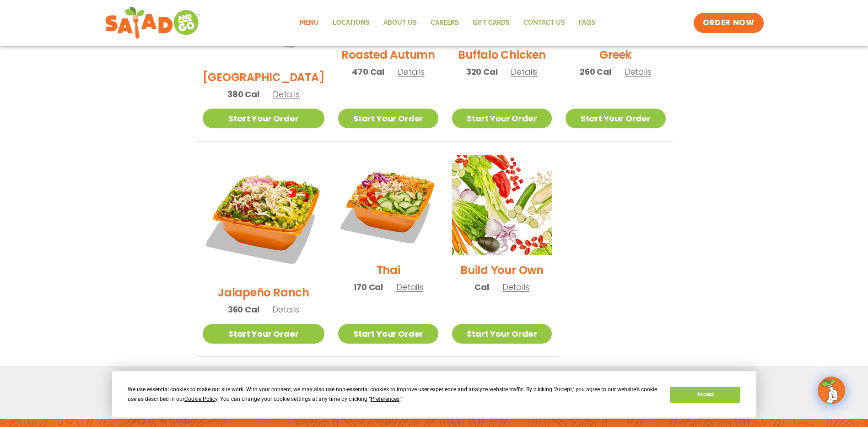 Image resolution: width=868 pixels, height=427 pixels. Describe the element at coordinates (728, 23) in the screenshot. I see `span: ORDER NOW` at that location.